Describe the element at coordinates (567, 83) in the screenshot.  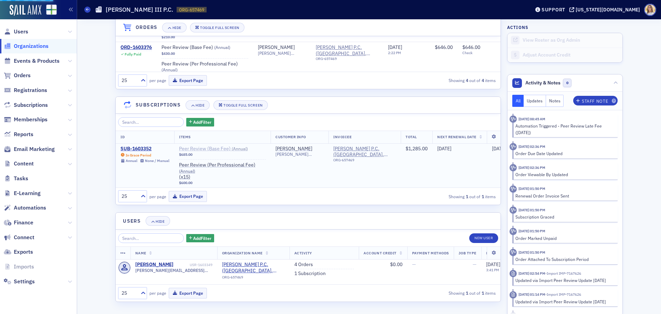
I see `span: 0` at that location.